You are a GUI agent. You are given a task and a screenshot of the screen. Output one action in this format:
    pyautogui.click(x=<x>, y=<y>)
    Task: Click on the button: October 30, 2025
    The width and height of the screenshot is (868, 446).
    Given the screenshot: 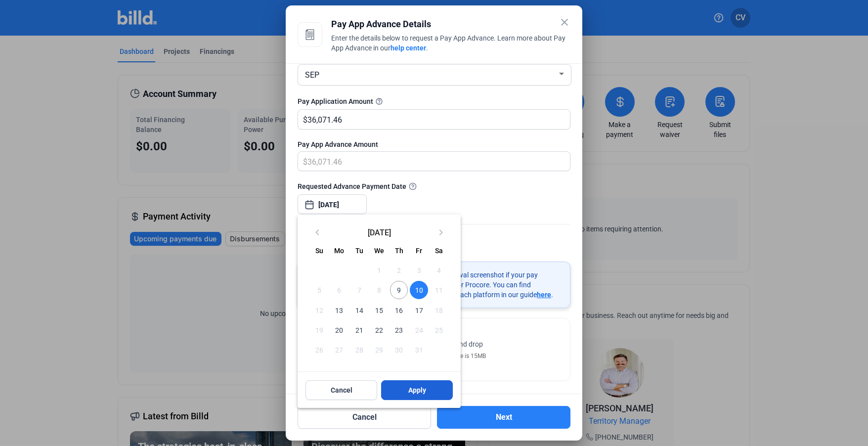 What is the action you would take?
    pyautogui.click(x=399, y=349)
    